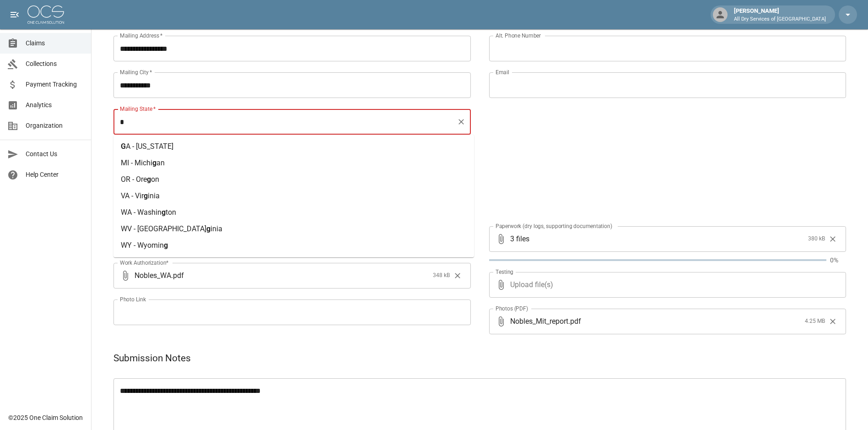 The image size is (868, 430). What do you see at coordinates (657, 239) in the screenshot?
I see `span: 3 files` at bounding box center [657, 239].